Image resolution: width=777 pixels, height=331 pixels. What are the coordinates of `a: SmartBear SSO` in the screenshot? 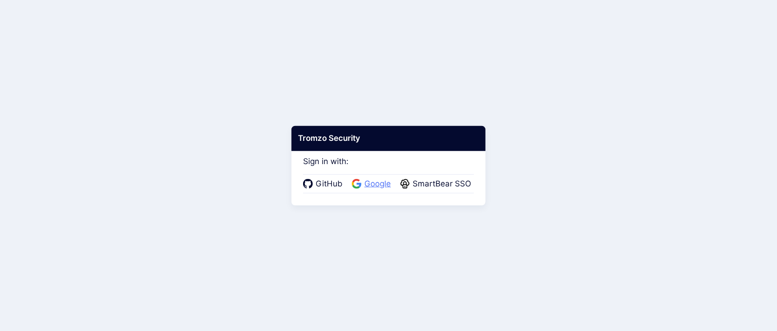 It's located at (437, 184).